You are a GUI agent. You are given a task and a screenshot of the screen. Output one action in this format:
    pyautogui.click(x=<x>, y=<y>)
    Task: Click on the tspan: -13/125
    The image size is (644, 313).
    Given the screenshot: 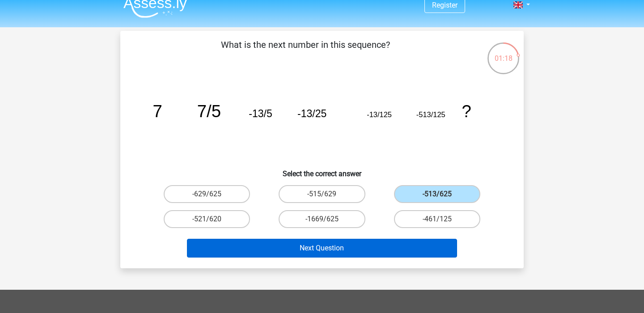 What is the action you would take?
    pyautogui.click(x=380, y=115)
    